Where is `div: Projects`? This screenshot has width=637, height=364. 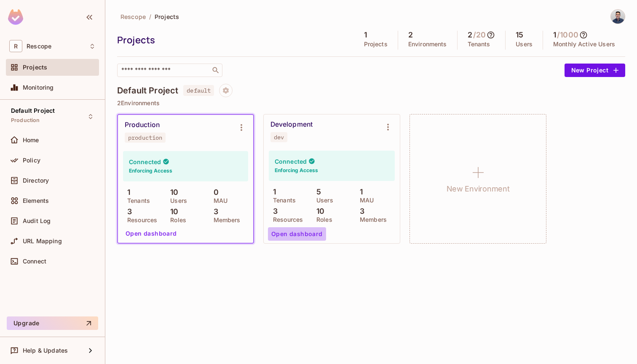
div: Projects is located at coordinates (233, 40).